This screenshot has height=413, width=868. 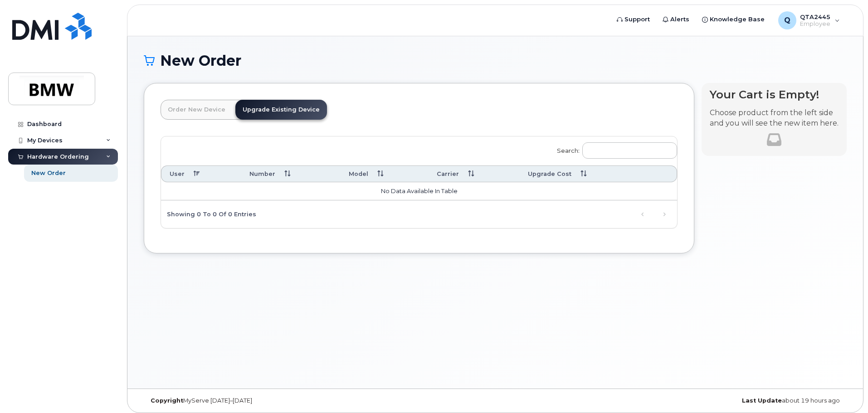 What do you see at coordinates (281, 110) in the screenshot?
I see `a: Upgrade Existing Device` at bounding box center [281, 110].